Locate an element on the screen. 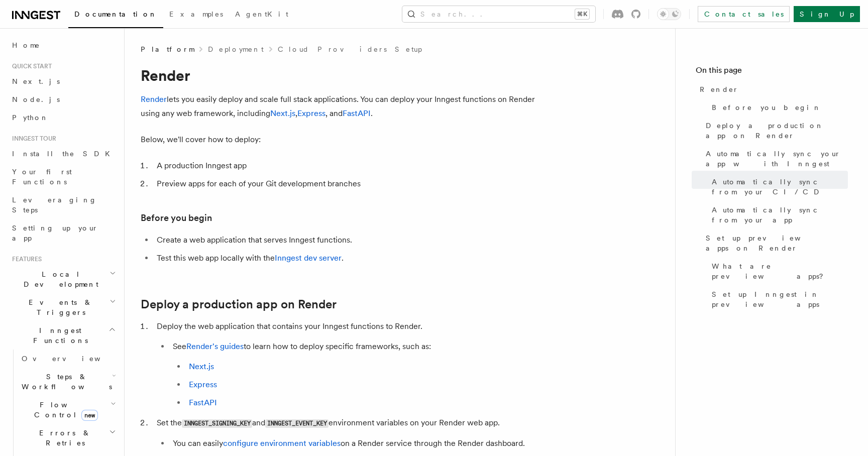 The height and width of the screenshot is (456, 868). li: Preview apps for each of your Git development branches is located at coordinates (348, 184).